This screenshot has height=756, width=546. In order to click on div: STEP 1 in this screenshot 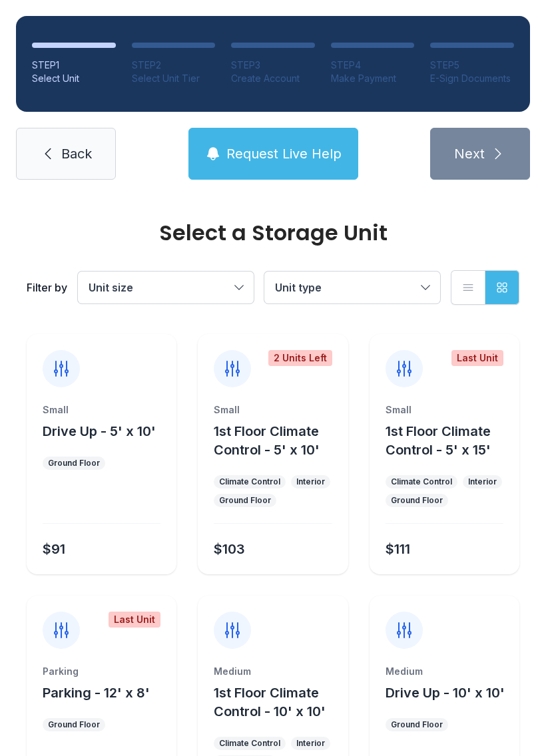, I will do `click(74, 65)`.